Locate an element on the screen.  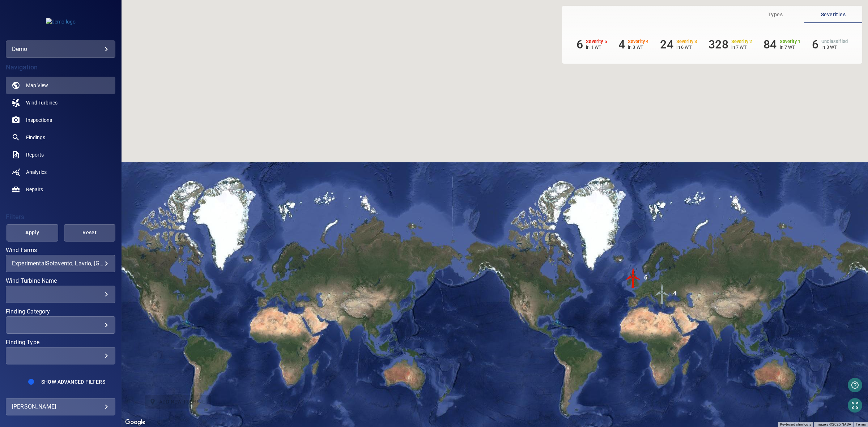
span: Types is located at coordinates (776, 14).